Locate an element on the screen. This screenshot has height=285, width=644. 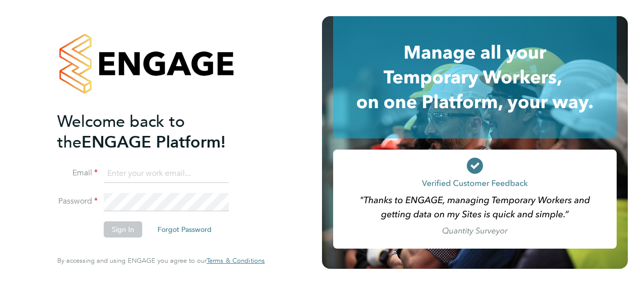
a: Terms & Conditions is located at coordinates (235, 261).